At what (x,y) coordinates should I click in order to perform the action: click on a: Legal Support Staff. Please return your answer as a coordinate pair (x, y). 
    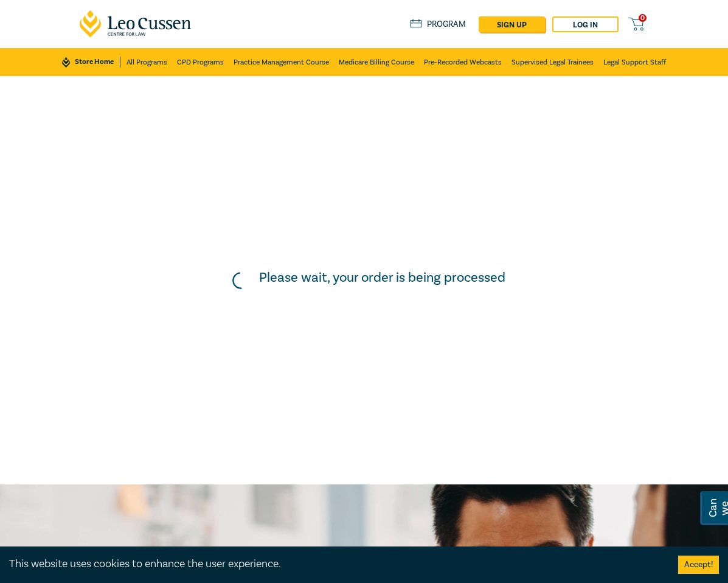
    Looking at the image, I should click on (634, 62).